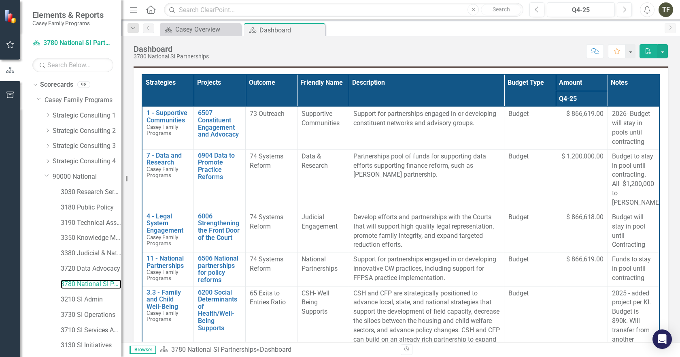 The width and height of the screenshot is (680, 357). Describe the element at coordinates (501, 9) in the screenshot. I see `span: Search` at that location.